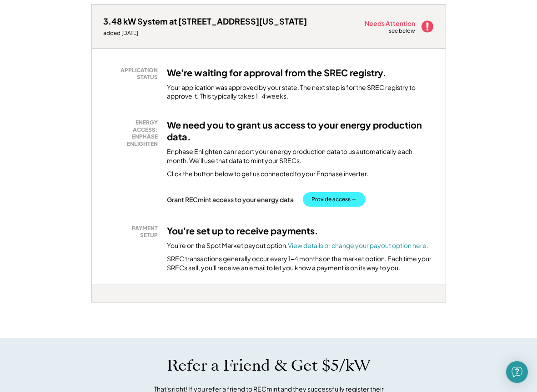 This screenshot has width=537, height=392. Describe the element at coordinates (391, 23) in the screenshot. I see `div: Needs Attention` at that location.